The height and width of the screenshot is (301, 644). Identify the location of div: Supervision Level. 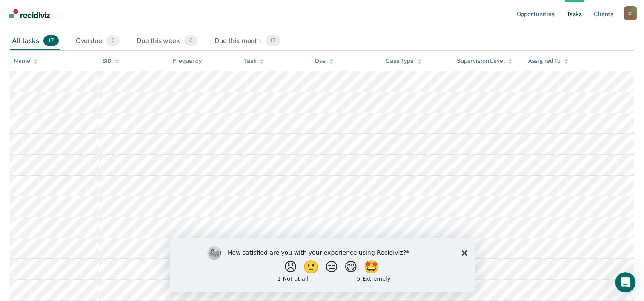
(485, 61).